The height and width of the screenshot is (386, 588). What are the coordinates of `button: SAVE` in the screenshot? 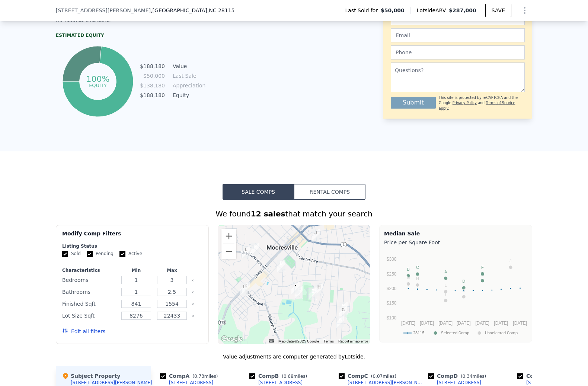 It's located at (499, 11).